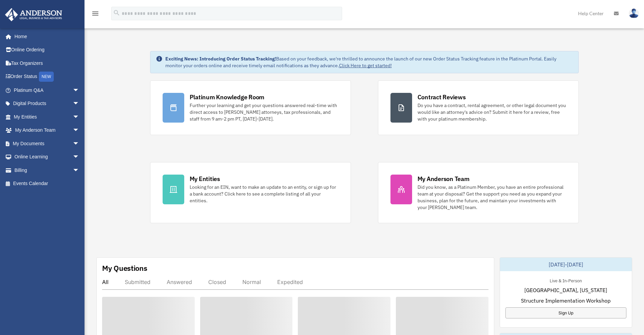 Image resolution: width=644 pixels, height=335 pixels. Describe the element at coordinates (47, 170) in the screenshot. I see `a: Billingarrow_drop_down` at that location.